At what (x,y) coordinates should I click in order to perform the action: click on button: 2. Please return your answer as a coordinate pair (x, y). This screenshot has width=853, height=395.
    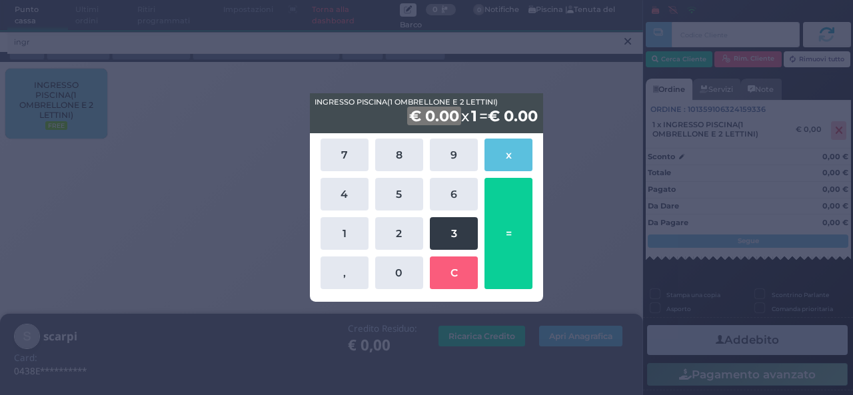
    Looking at the image, I should click on (399, 233).